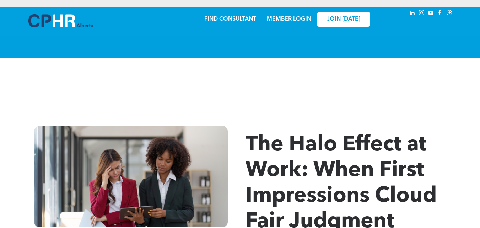 This screenshot has width=480, height=228. I want to click on a: linkedin, so click(412, 13).